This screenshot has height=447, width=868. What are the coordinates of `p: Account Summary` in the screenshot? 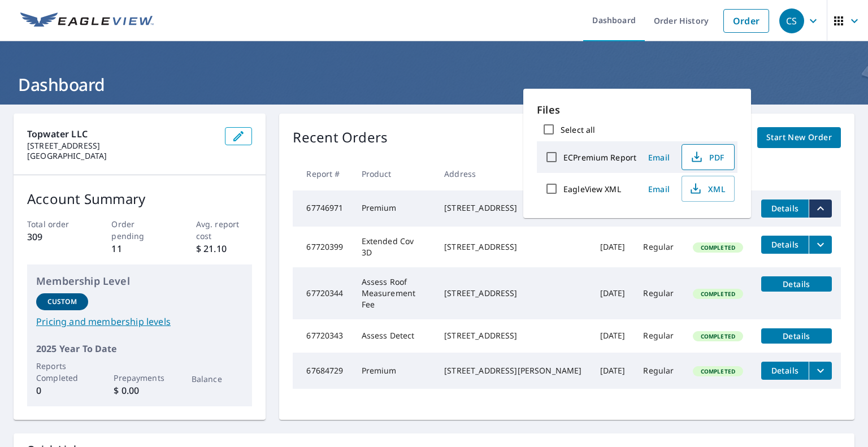 It's located at (139, 199).